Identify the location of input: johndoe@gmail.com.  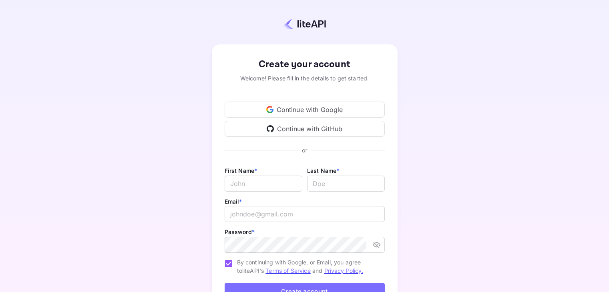
(305, 214).